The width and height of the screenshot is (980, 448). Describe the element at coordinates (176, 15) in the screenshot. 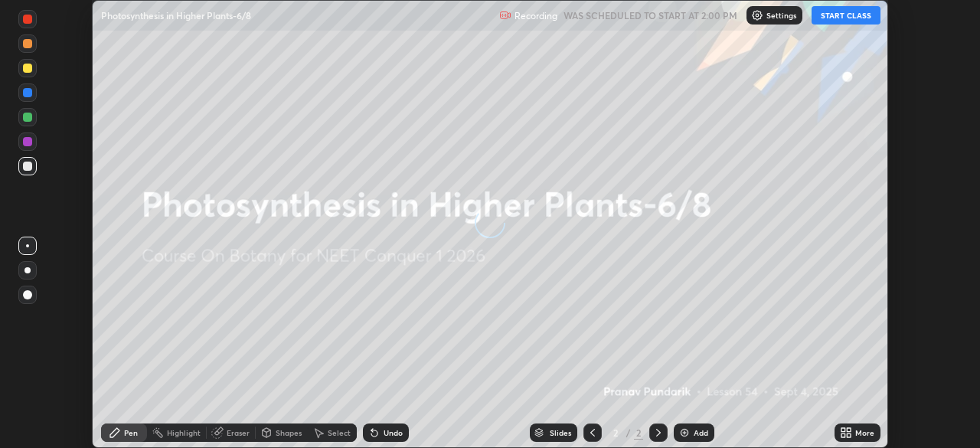

I see `p: Photosynthesis in Higher Plants-6/8` at that location.